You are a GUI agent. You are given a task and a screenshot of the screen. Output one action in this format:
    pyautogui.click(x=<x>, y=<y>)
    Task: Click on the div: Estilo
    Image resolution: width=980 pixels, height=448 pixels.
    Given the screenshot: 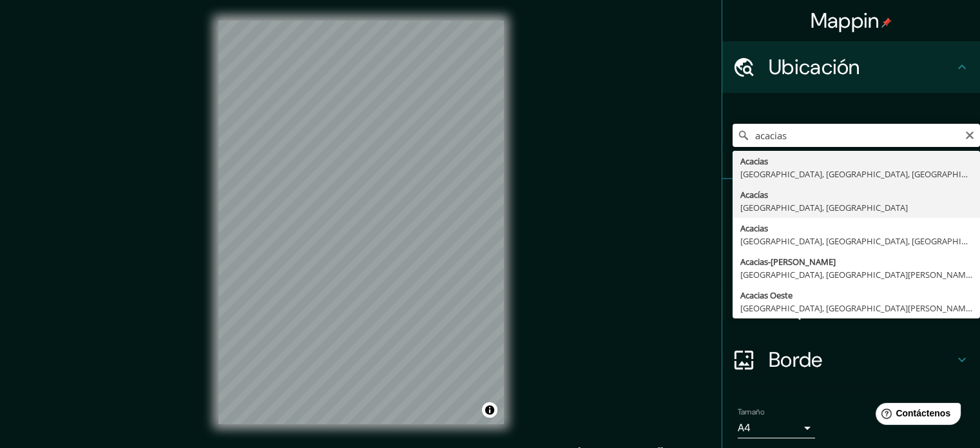 What is the action you would take?
    pyautogui.click(x=851, y=256)
    